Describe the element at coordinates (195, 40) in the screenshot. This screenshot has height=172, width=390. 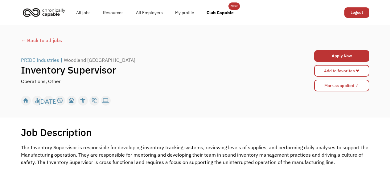
I see `div: ← Back to all jobs` at that location.